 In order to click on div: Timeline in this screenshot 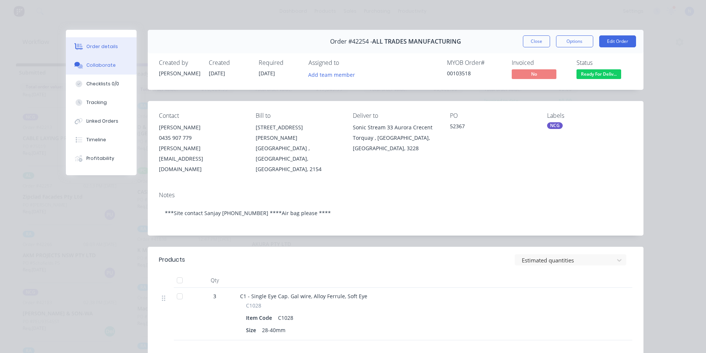, I will do `click(96, 140)`.